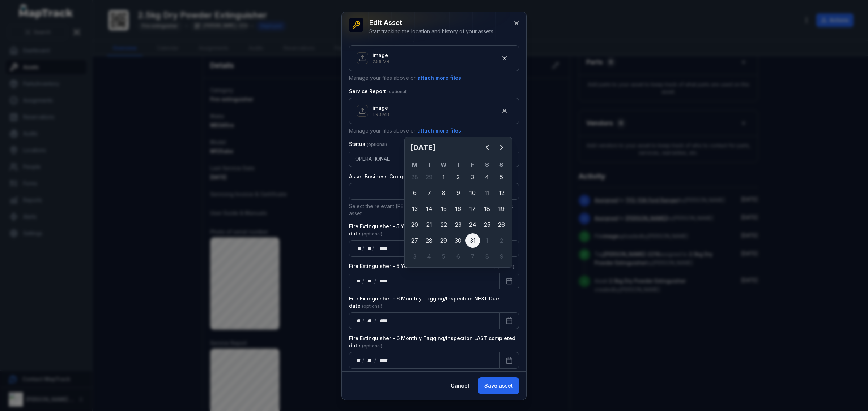 Image resolution: width=868 pixels, height=411 pixels. What do you see at coordinates (458, 193) in the screenshot?
I see `div: Thursday 9 March 2028` at bounding box center [458, 193].